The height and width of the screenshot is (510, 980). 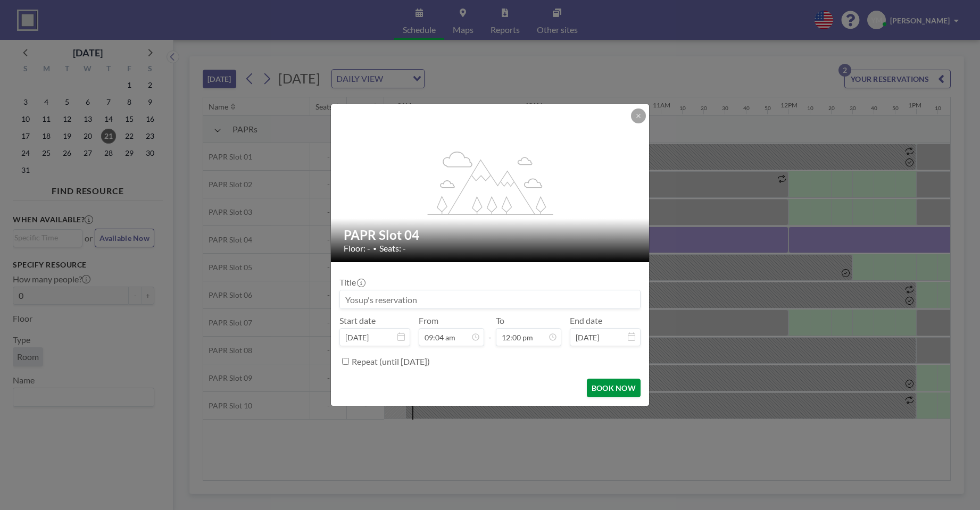 What do you see at coordinates (393, 249) in the screenshot?
I see `span: Seats: -` at bounding box center [393, 249].